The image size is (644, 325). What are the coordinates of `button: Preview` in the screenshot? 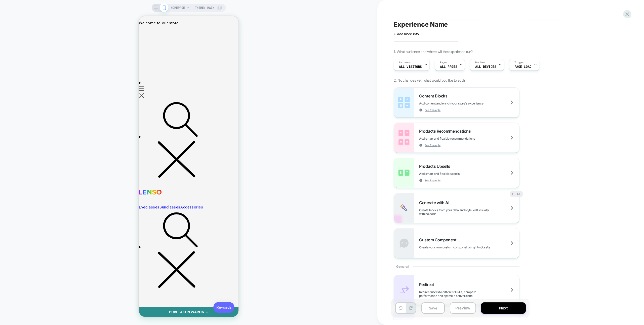 It's located at (463, 308).